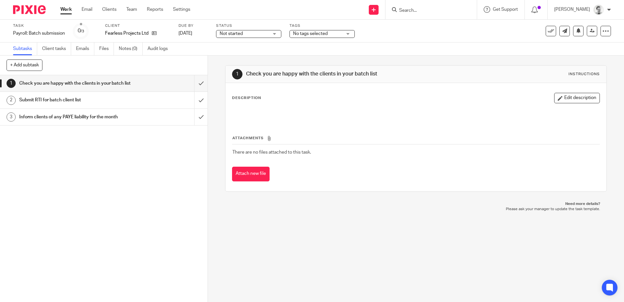 The image size is (624, 302). What do you see at coordinates (416, 209) in the screenshot?
I see `p: Please ask your manager to update the task template.` at bounding box center [416, 209].